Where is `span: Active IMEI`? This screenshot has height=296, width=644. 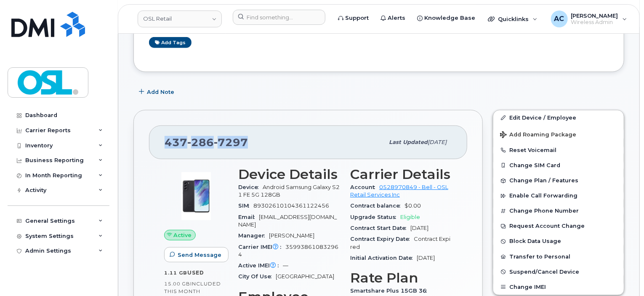 span: Active IMEI is located at coordinates (261, 265).